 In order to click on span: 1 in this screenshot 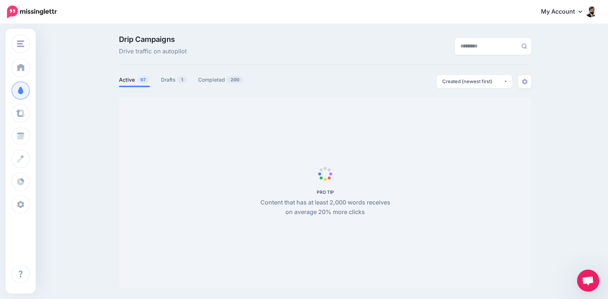, I will do `click(182, 80)`.